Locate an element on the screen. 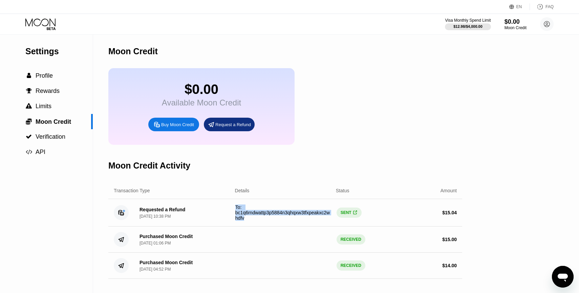  span: Limits is located at coordinates (43, 106).